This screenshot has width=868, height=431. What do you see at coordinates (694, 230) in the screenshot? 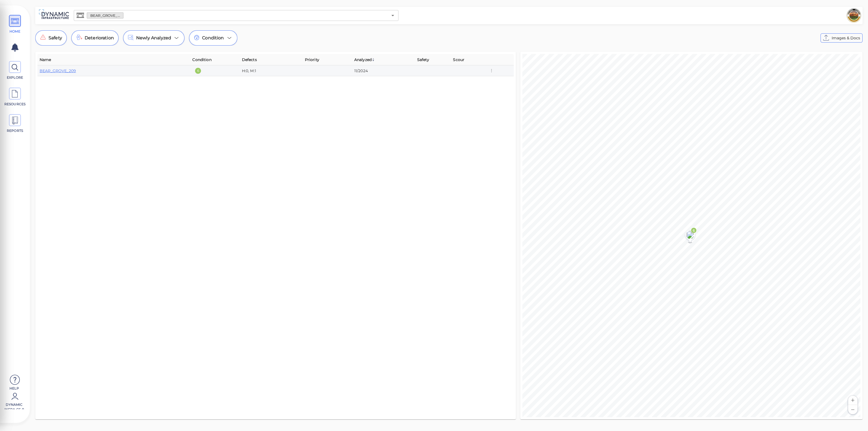
I see `text: 6` at bounding box center [694, 230].